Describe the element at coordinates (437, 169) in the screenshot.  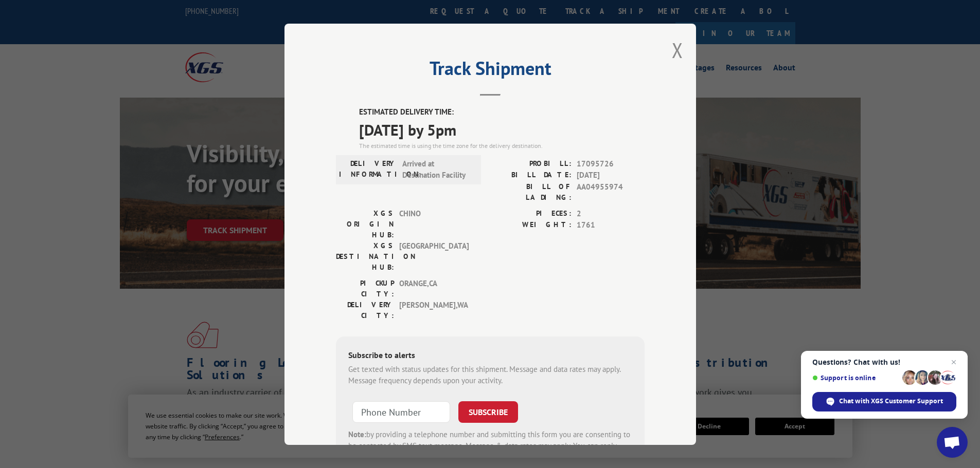
I see `span: Arrived at Destination Facility` at that location.